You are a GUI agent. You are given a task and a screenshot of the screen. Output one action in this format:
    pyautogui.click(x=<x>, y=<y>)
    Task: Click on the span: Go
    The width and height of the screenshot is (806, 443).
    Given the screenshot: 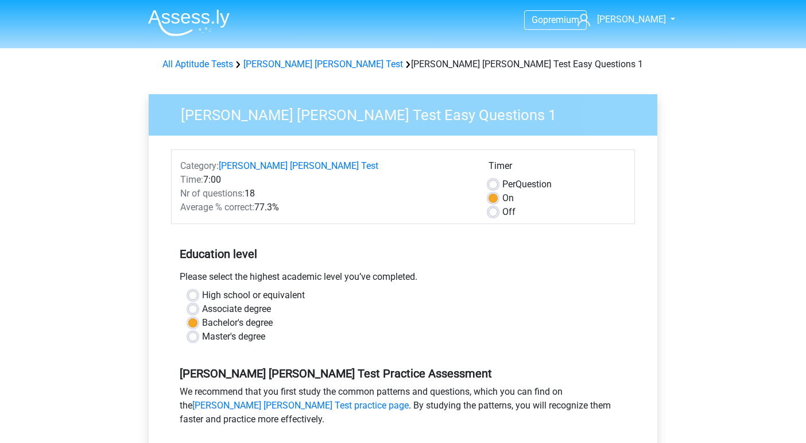 What is the action you would take?
    pyautogui.click(x=537, y=20)
    